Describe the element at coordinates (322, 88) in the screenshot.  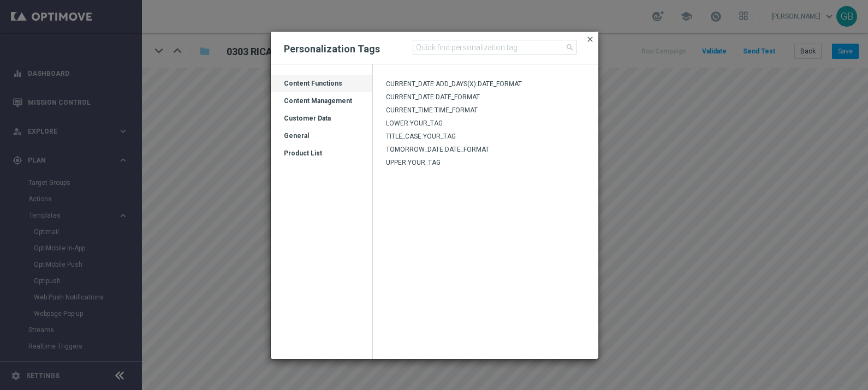
I see `div: Content Functions` at that location.